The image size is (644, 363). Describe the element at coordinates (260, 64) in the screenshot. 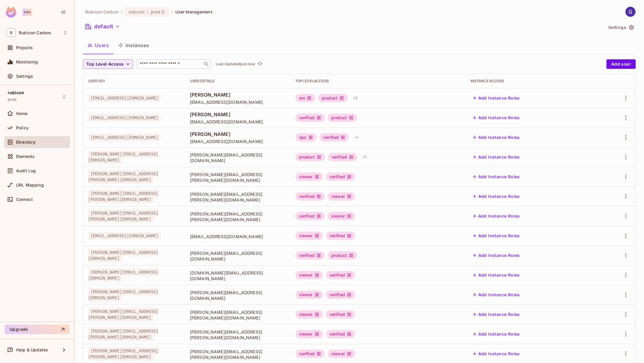

I see `span: refresh` at that location.